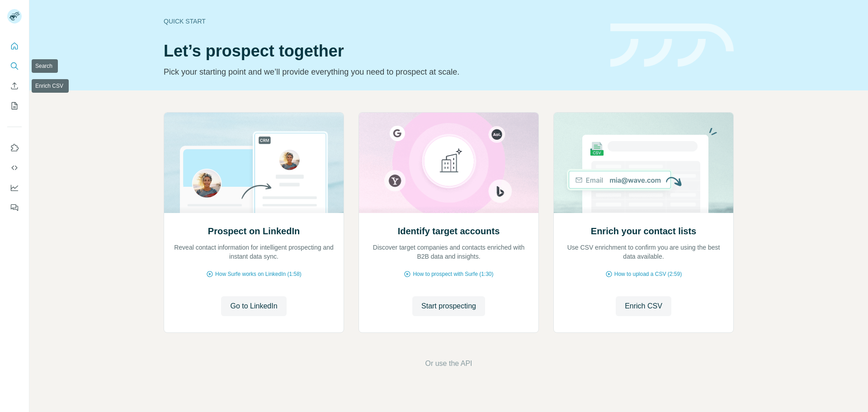 This screenshot has height=412, width=868. What do you see at coordinates (14, 106) in the screenshot?
I see `button: My lists` at bounding box center [14, 106].